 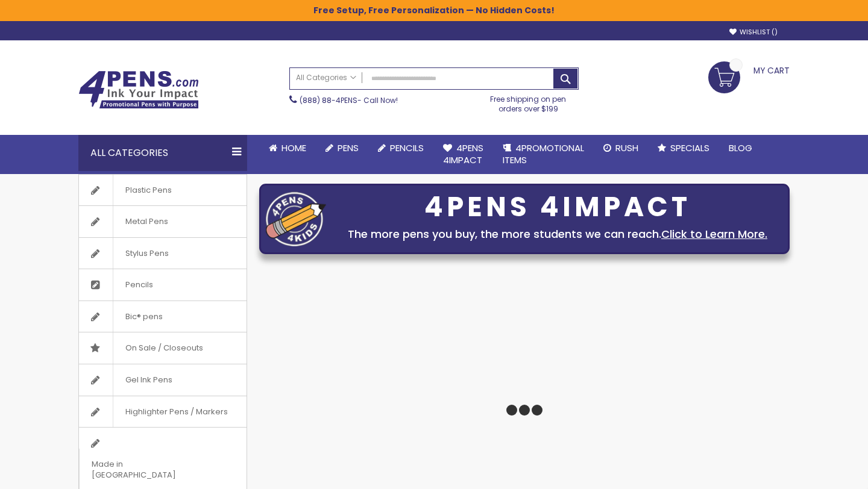 I want to click on span: Blog, so click(x=740, y=147).